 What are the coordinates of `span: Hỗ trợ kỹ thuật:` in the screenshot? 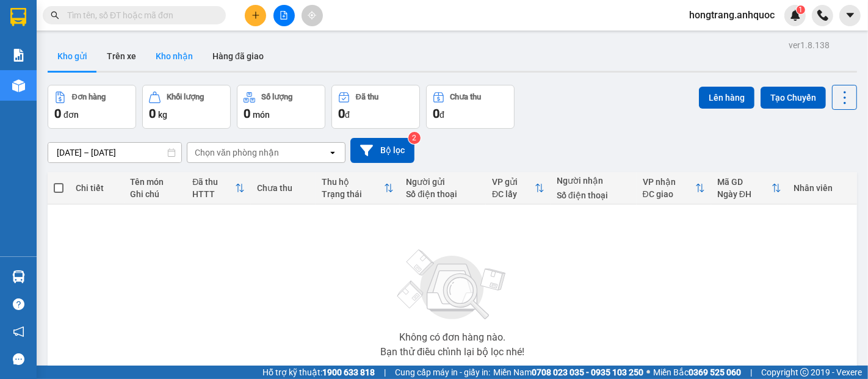 It's located at (319, 373).